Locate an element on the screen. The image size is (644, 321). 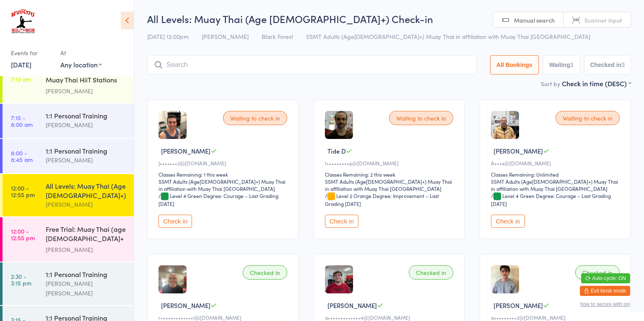
img: image1629445330.png is located at coordinates (172, 125).